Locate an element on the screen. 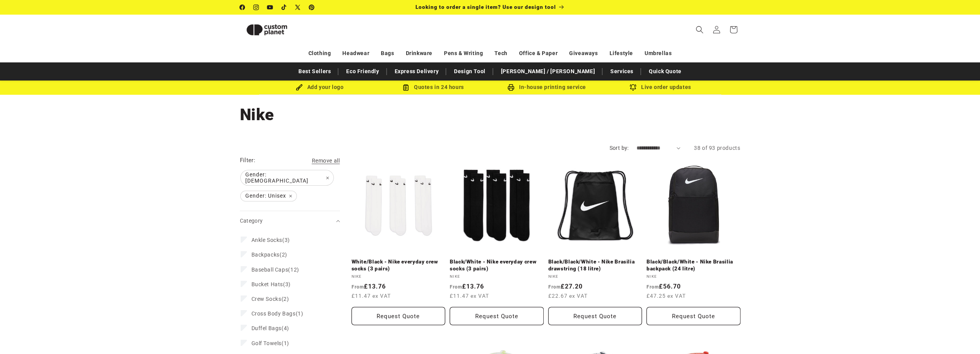 The width and height of the screenshot is (980, 354). a: Pens & Writing is located at coordinates (463, 53).